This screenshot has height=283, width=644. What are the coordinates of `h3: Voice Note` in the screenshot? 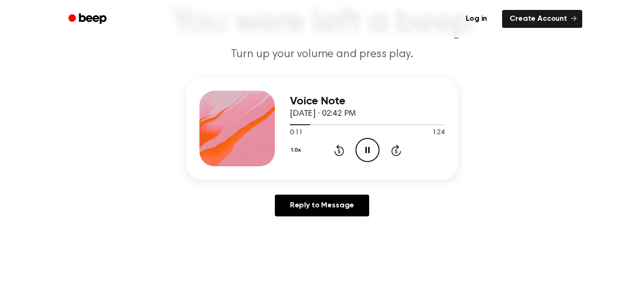 It's located at (367, 101).